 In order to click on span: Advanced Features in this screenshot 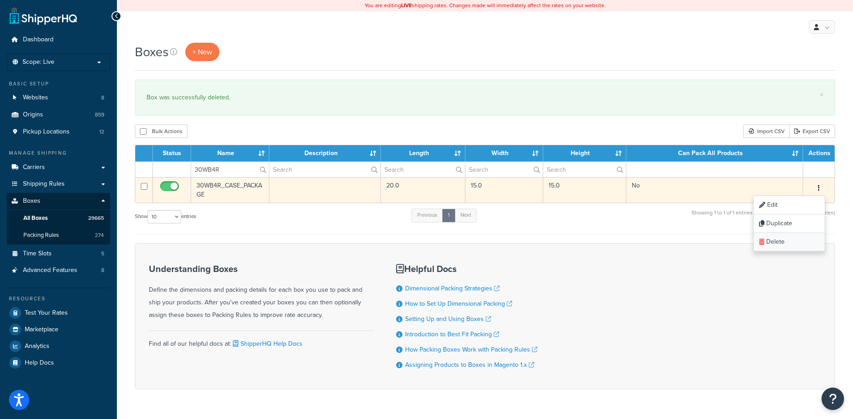, I will do `click(50, 270)`.